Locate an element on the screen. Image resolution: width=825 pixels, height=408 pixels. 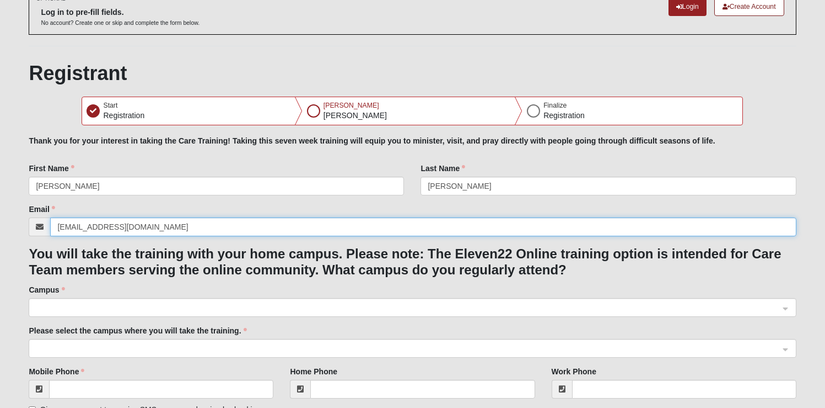
span: Start is located at coordinates (110, 105).